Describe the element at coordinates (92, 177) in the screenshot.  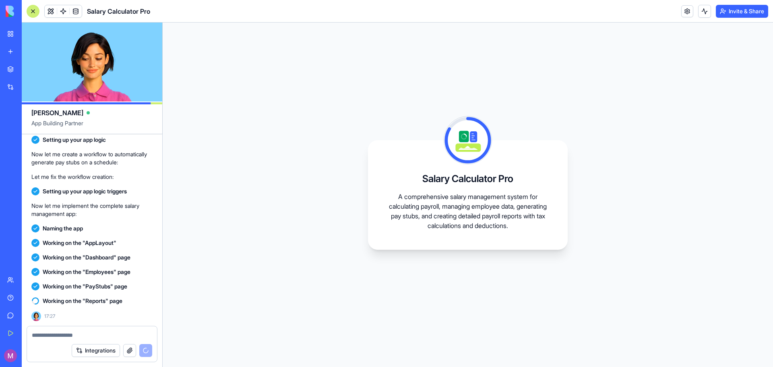
I see `p: Let me fix the workflow creation:` at that location.